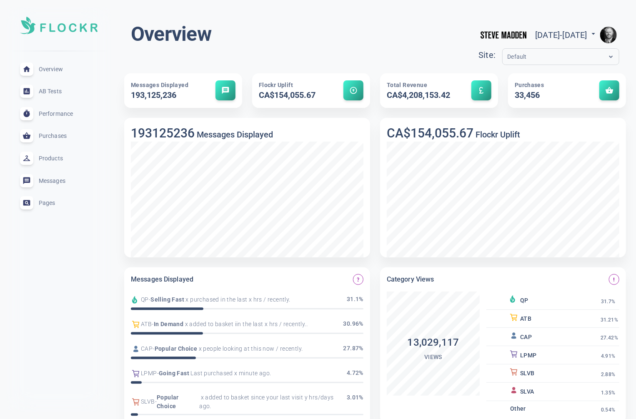 This screenshot has height=419, width=636. What do you see at coordinates (407, 85) in the screenshot?
I see `span: Total Revenue` at bounding box center [407, 85].